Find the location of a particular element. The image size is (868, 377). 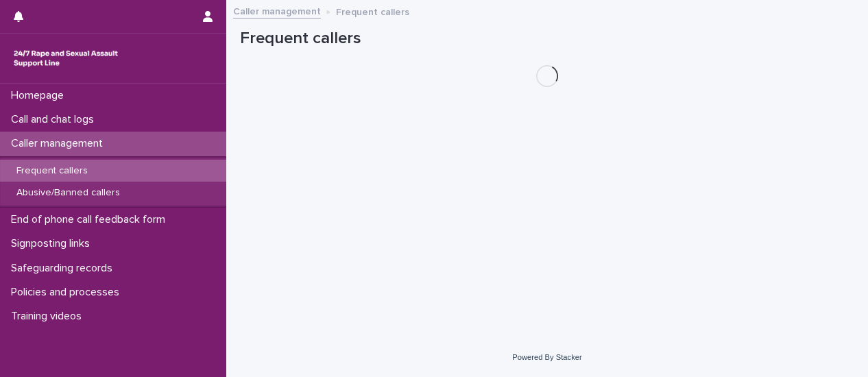

p: Signposting links is located at coordinates (53, 244).